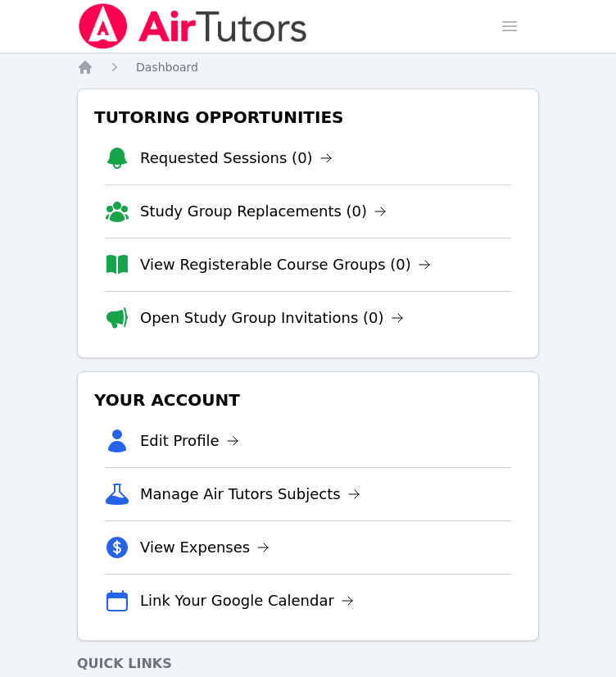 The height and width of the screenshot is (677, 616). What do you see at coordinates (167, 67) in the screenshot?
I see `a: Dashboard` at bounding box center [167, 67].